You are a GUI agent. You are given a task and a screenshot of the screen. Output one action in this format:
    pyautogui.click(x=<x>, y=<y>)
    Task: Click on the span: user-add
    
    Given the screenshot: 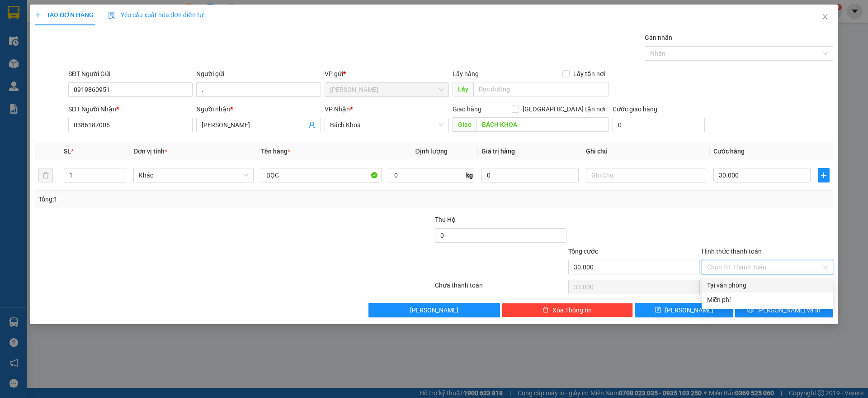 What is the action you would take?
    pyautogui.click(x=312, y=125)
    